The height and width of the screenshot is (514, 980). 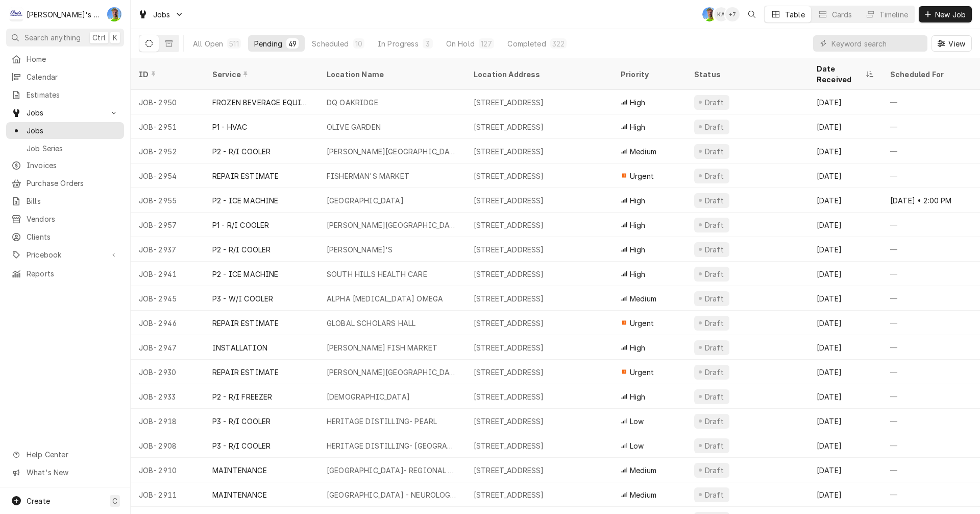 What do you see at coordinates (241, 445) in the screenshot?
I see `div: P3 - R/I COOLER` at bounding box center [241, 445].